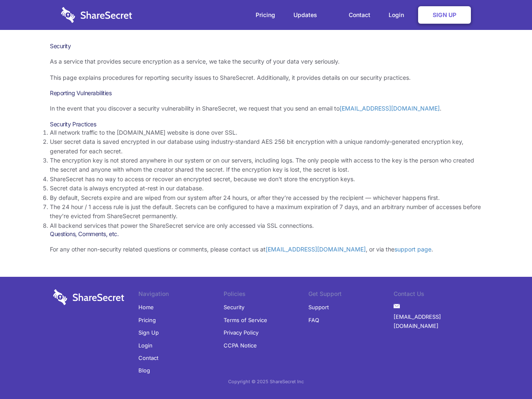 This screenshot has width=532, height=399. Describe the element at coordinates (245, 320) in the screenshot. I see `a: Terms of Service` at that location.